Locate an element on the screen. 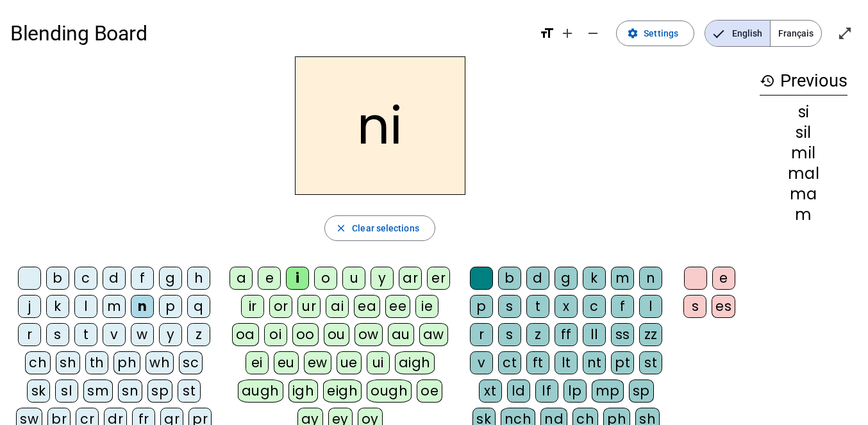 Image resolution: width=868 pixels, height=425 pixels. div: oi is located at coordinates (276, 335).